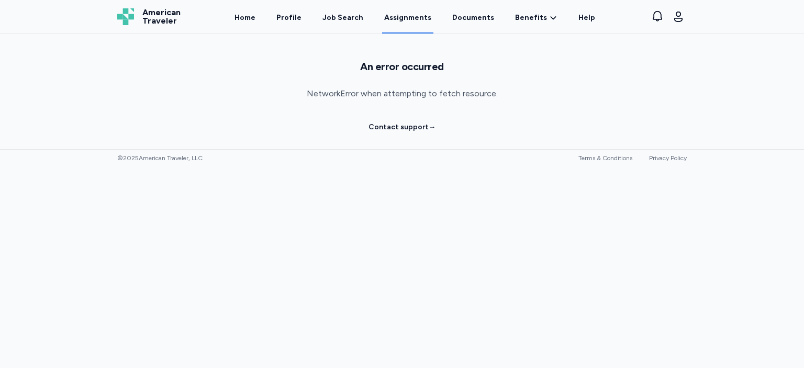 The width and height of the screenshot is (804, 368). What do you see at coordinates (160, 158) in the screenshot?
I see `span: © 2025 American Traveler, LLC` at bounding box center [160, 158].